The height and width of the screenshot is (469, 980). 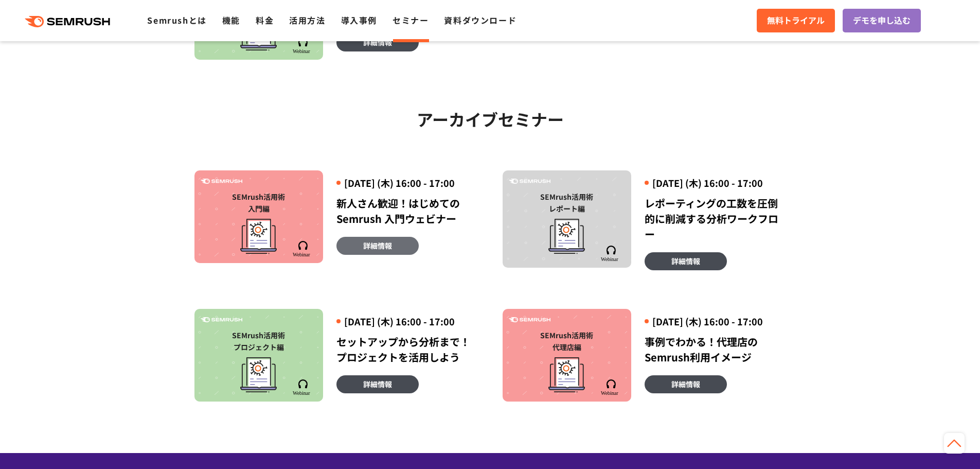 I want to click on a: セミナー, so click(x=410, y=20).